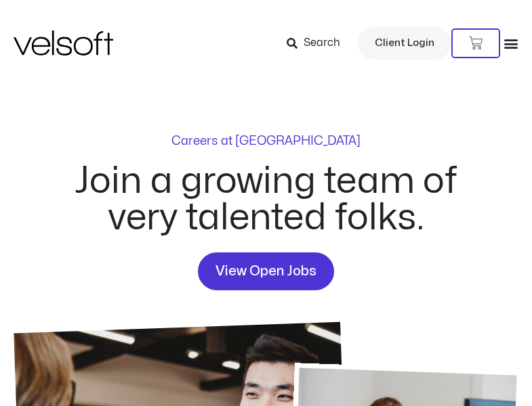  Describe the element at coordinates (404, 43) in the screenshot. I see `a: Client Login` at that location.